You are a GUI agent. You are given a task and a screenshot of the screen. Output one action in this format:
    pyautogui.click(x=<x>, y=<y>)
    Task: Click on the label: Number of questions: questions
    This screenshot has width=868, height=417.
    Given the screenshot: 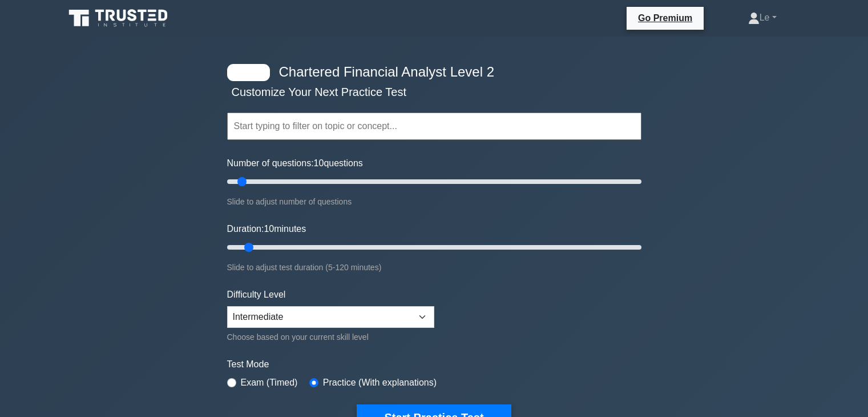 What is the action you would take?
    pyautogui.click(x=295, y=163)
    